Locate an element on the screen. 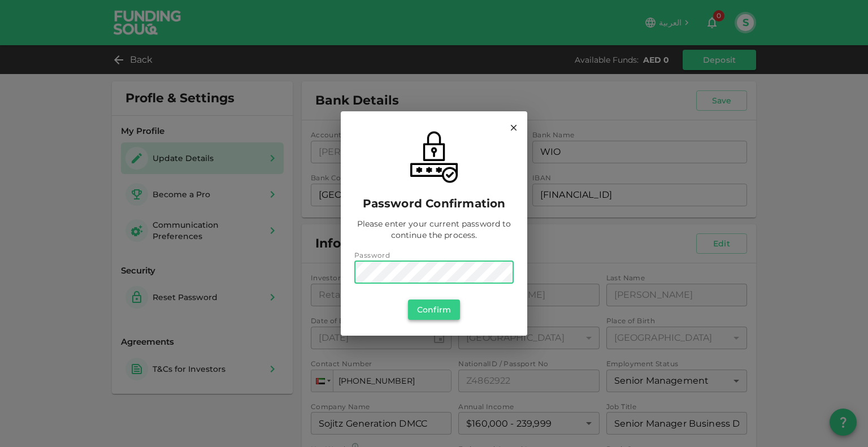 The image size is (868, 447). input: password is located at coordinates (434, 273).